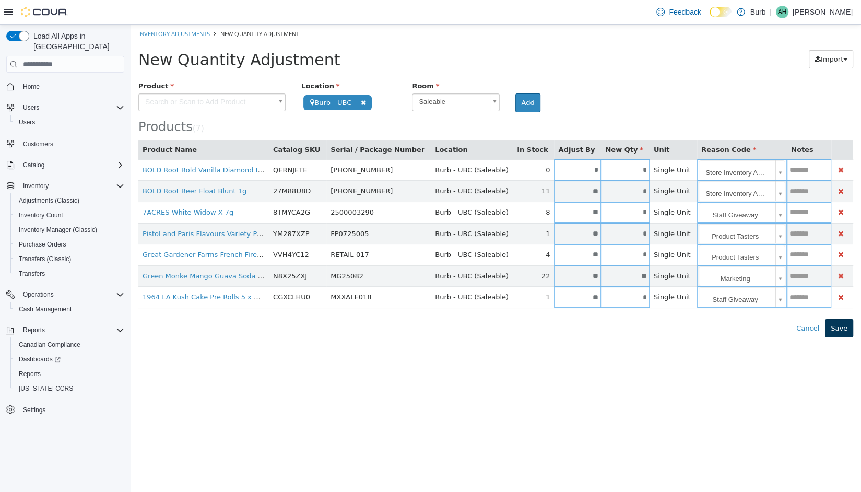  What do you see at coordinates (532, 125) in the screenshot?
I see `button: Unit` at bounding box center [532, 125].